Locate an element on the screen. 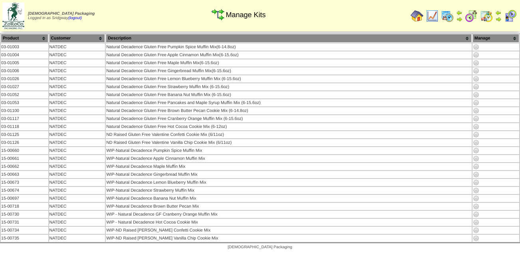 This screenshot has height=261, width=520. img: workflow.gif is located at coordinates (218, 15).